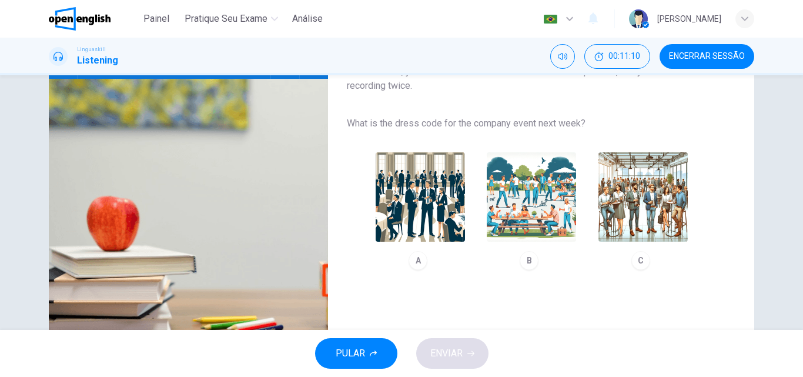  I want to click on span: Painel, so click(156, 19).